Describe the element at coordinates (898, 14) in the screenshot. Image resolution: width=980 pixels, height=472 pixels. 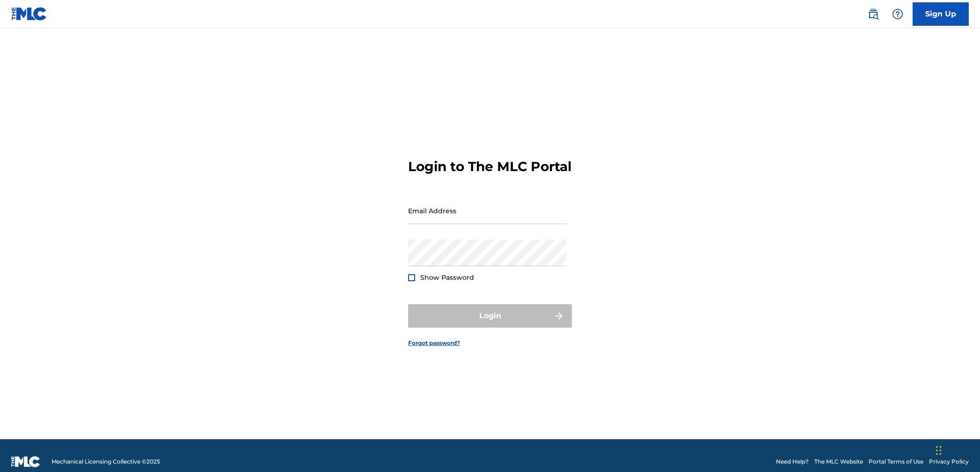
I see `div: Help` at that location.